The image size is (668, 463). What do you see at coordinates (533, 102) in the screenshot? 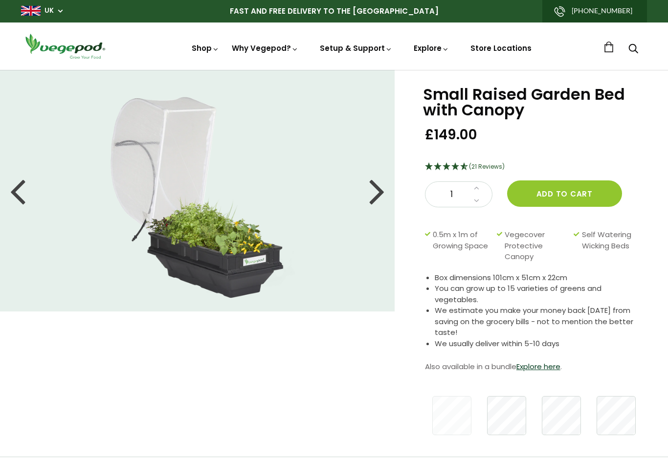
I see `h1: Small Raised Garden Bed with Canopy` at bounding box center [533, 102].